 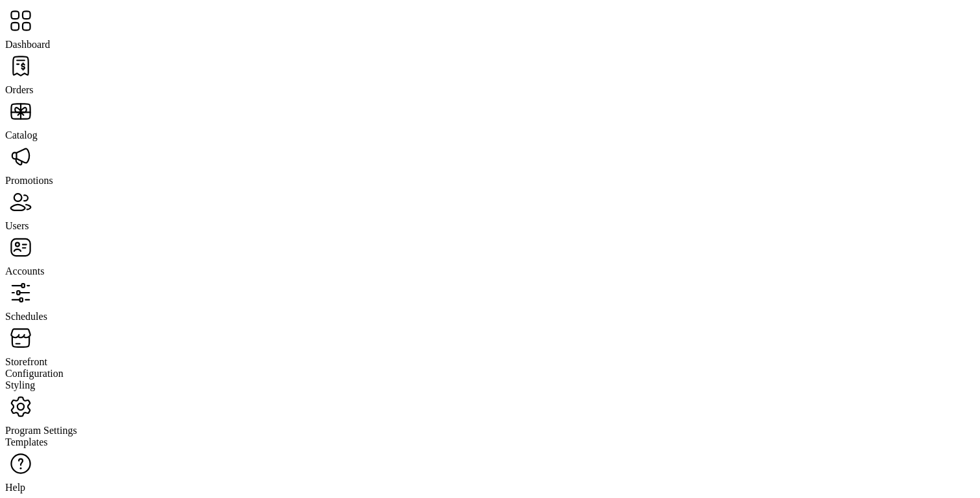 What do you see at coordinates (26, 361) in the screenshot?
I see `span: Storefront` at bounding box center [26, 361].